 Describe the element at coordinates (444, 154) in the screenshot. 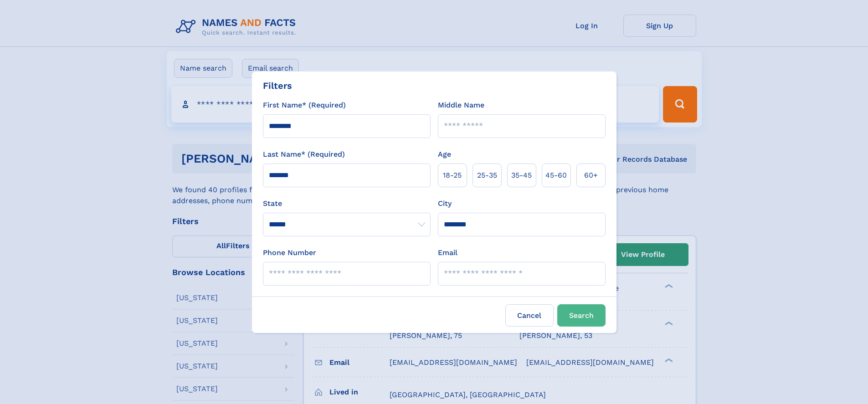

I see `label: Age` at that location.